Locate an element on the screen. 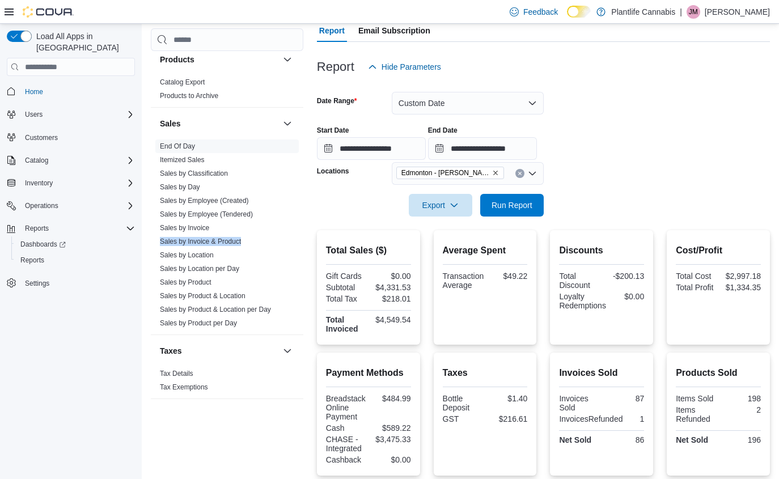  span: Users is located at coordinates (78, 115).